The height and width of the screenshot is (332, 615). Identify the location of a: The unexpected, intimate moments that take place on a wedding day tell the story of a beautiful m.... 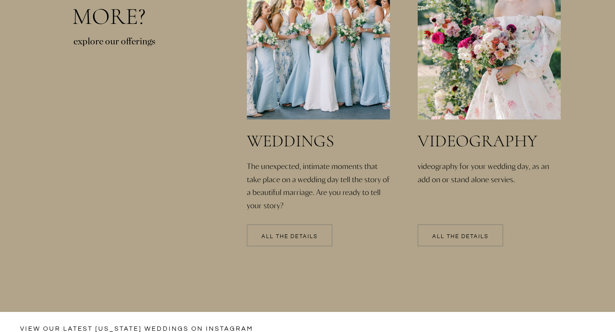
(319, 178).